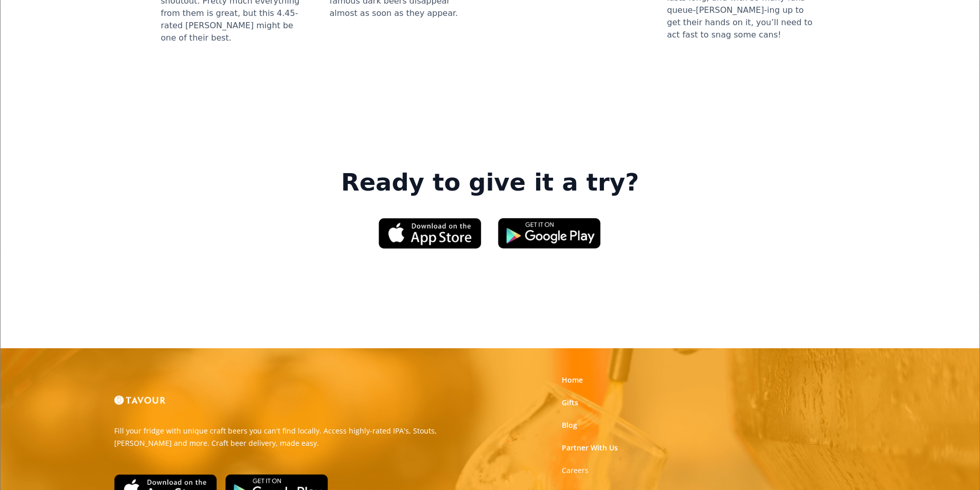 The width and height of the screenshot is (980, 490). Describe the element at coordinates (298, 437) in the screenshot. I see `p: Fill your fridge with unique craft beers you can't find locally. Access highly-rated IPA's, Stout...` at that location.